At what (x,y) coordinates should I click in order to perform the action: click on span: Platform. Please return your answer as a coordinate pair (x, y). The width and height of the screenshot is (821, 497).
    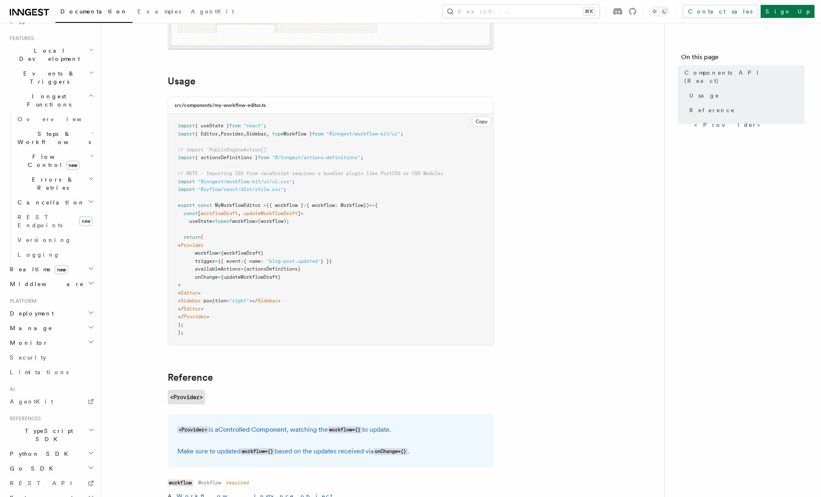
    Looking at the image, I should click on (22, 301).